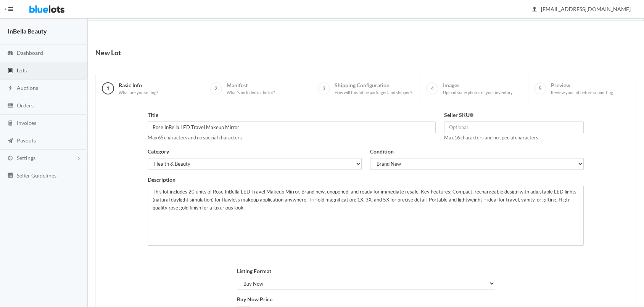 The height and width of the screenshot is (307, 644). Describe the element at coordinates (30, 53) in the screenshot. I see `span: Dashboard` at that location.